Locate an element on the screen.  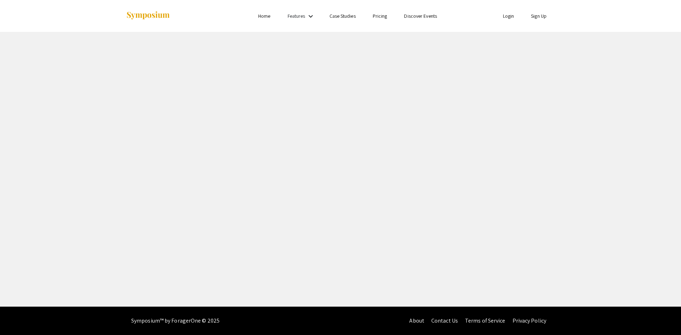
a: Sign Up is located at coordinates (539, 16).